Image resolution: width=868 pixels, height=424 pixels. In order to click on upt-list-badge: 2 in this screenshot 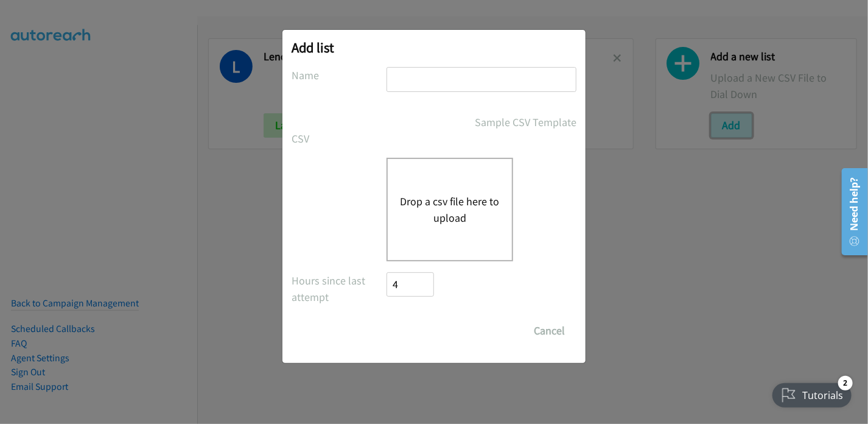, I will do `click(80, 12)`.